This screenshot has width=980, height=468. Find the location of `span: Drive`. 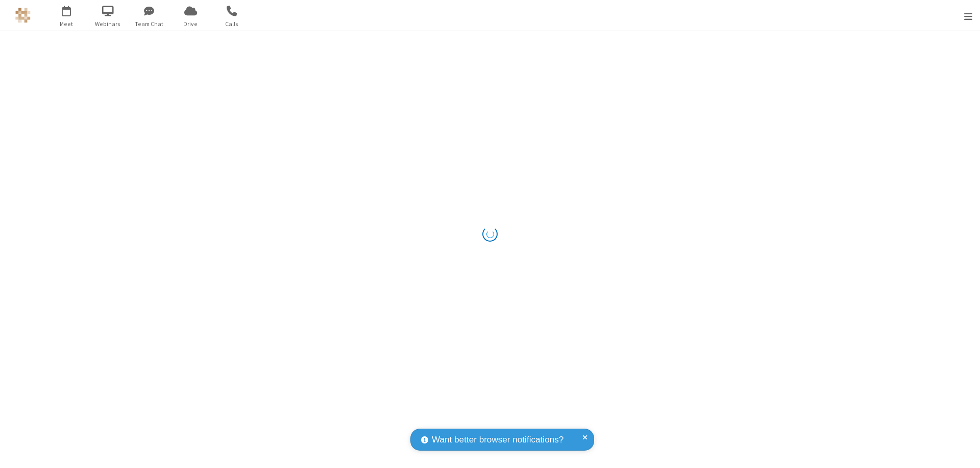

span: Drive is located at coordinates (190, 24).